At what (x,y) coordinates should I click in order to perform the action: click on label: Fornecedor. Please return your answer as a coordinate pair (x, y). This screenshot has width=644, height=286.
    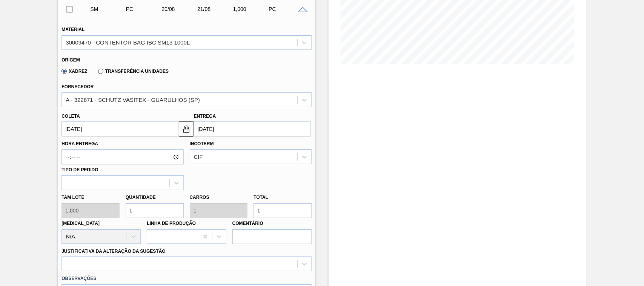
    Looking at the image, I should click on (77, 87).